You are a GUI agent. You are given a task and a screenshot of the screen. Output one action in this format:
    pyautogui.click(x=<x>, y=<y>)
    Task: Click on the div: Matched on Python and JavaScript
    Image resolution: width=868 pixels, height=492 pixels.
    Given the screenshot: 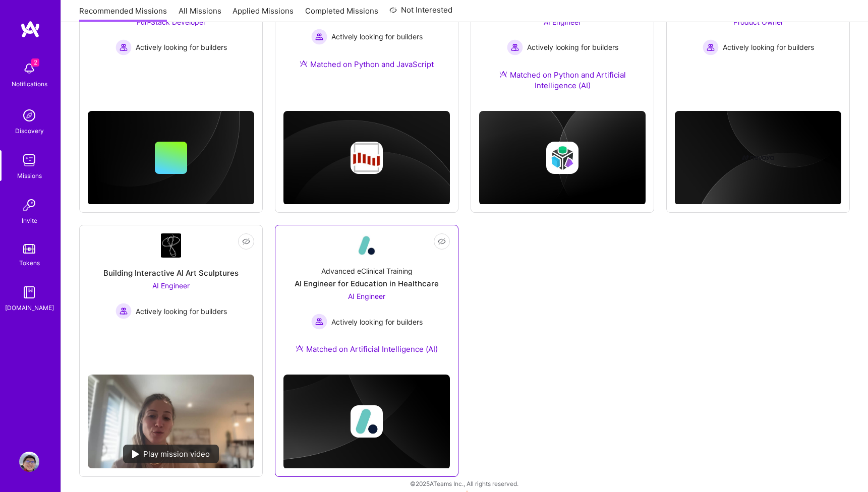 What is the action you would take?
    pyautogui.click(x=367, y=64)
    